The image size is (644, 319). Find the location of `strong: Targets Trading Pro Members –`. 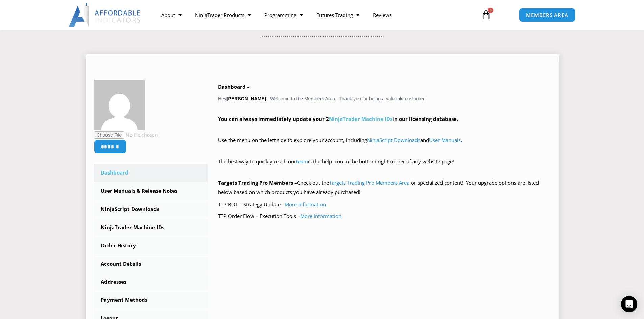

strong: Targets Trading Pro Members – is located at coordinates (258, 183).